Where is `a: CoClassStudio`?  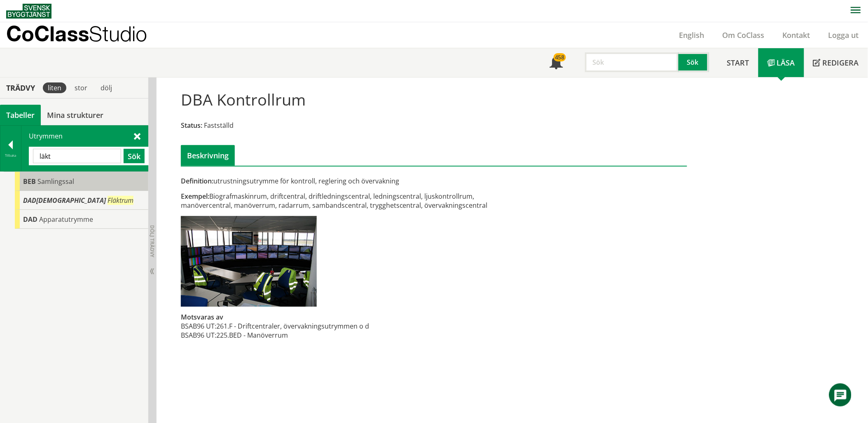
a: CoClassStudio is located at coordinates (85, 35).